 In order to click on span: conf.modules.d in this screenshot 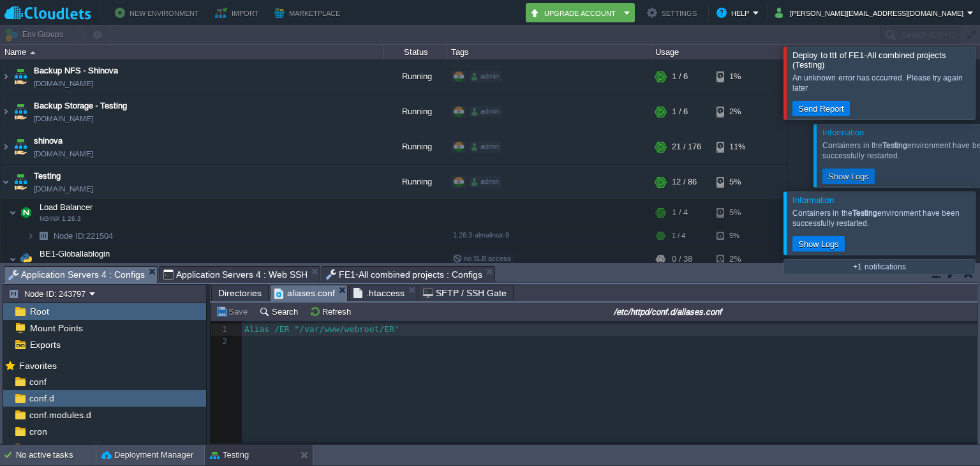, I will do `click(60, 414)`.